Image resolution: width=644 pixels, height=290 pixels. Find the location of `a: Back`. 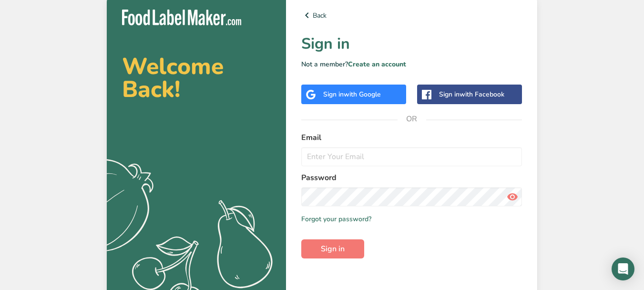

a: Back is located at coordinates (411, 16).